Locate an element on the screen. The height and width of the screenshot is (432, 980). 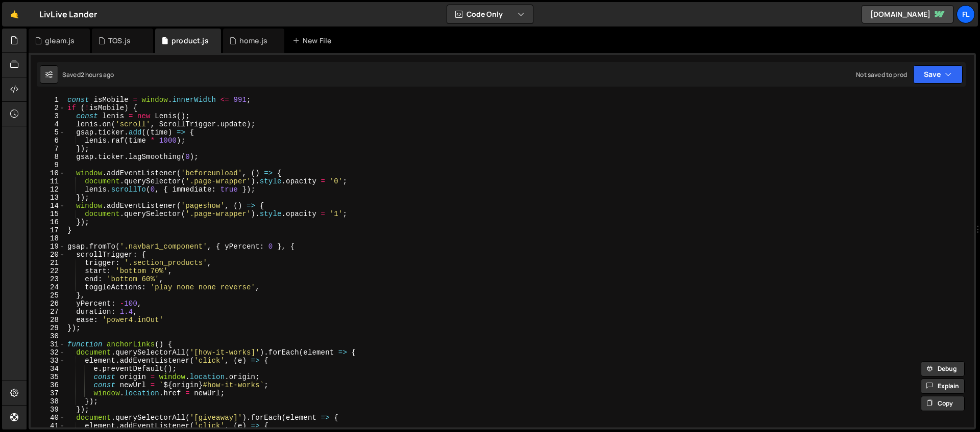
div: 35 is located at coordinates (48, 377).